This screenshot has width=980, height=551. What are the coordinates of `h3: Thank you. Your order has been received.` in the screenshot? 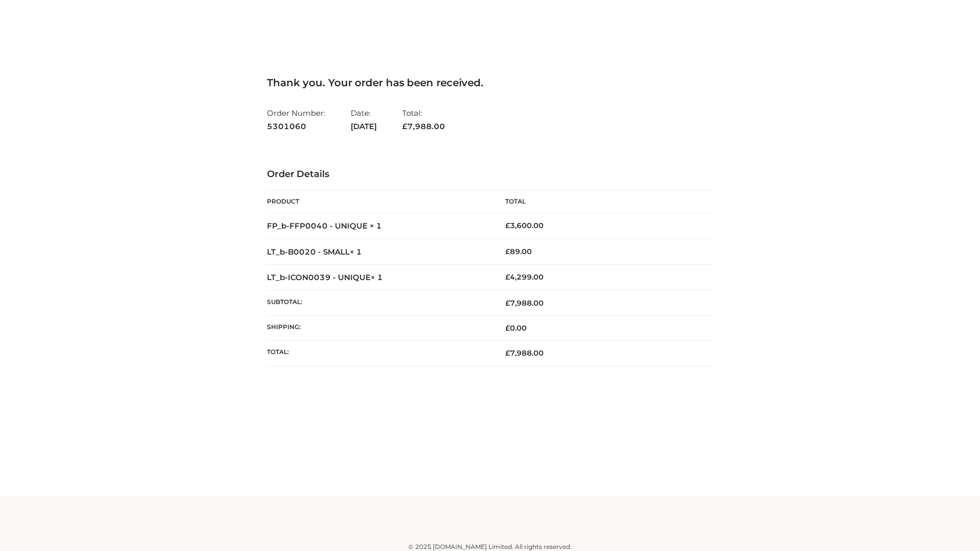 It's located at (490, 83).